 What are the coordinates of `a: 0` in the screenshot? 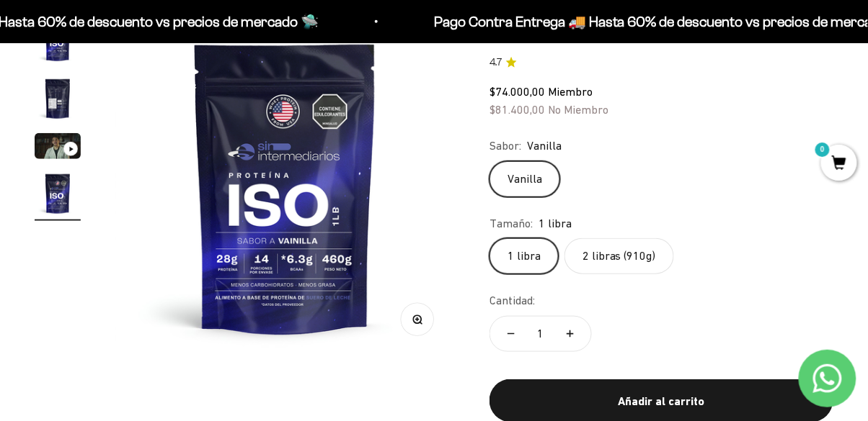 It's located at (839, 164).